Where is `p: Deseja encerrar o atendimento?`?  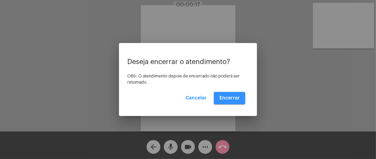 p: Deseja encerrar o atendimento? is located at coordinates (188, 62).